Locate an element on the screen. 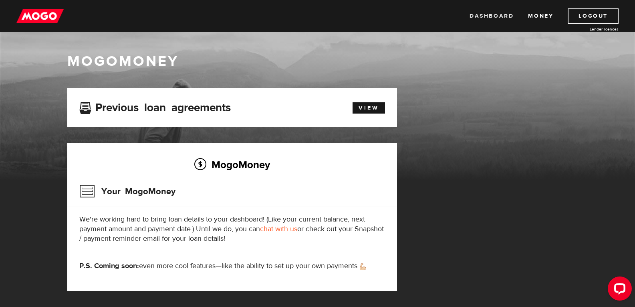 This screenshot has height=307, width=635. a: Logout is located at coordinates (593, 16).